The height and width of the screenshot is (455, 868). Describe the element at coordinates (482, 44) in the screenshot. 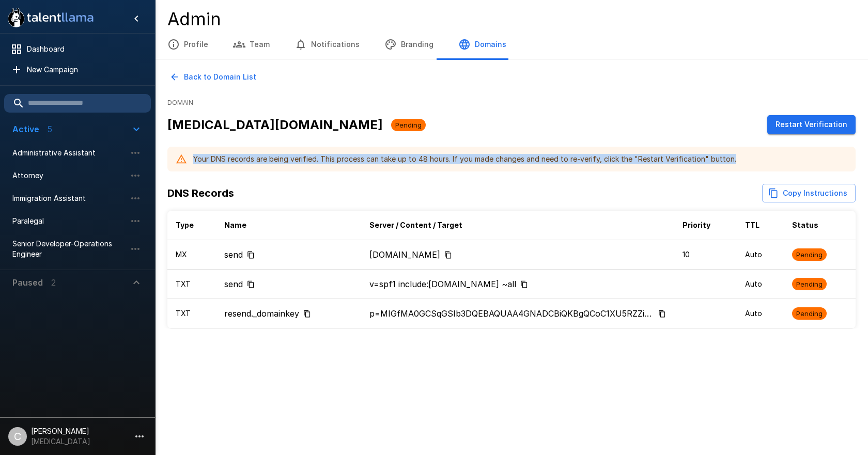

I see `button: Domains` at that location.